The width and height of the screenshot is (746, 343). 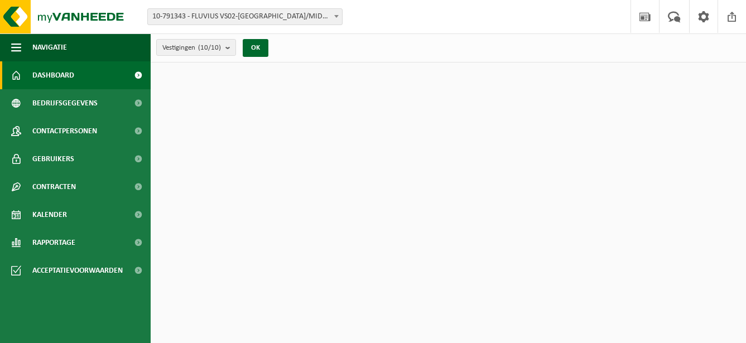 What do you see at coordinates (65, 103) in the screenshot?
I see `span: Bedrijfsgegevens` at bounding box center [65, 103].